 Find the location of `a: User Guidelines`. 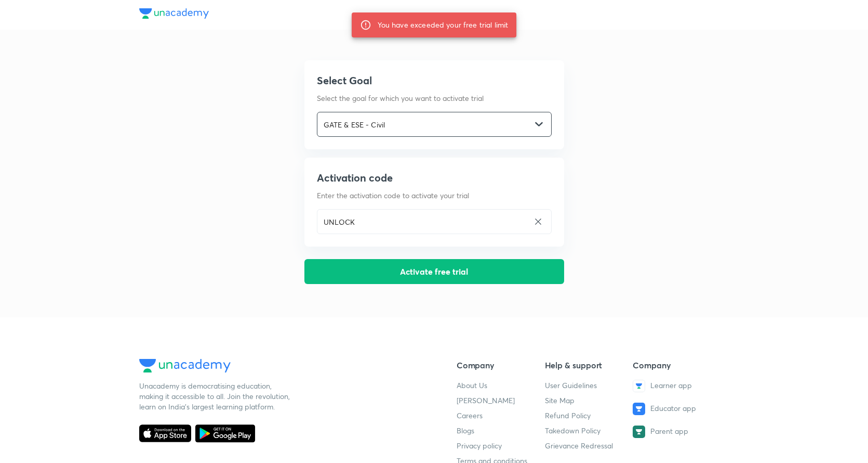

a: User Guidelines is located at coordinates (571, 385).